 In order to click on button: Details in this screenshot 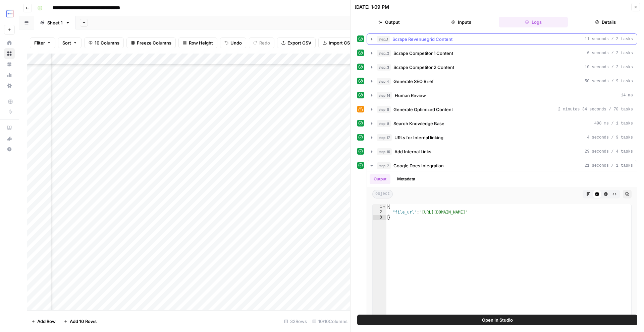, I will do `click(605, 22)`.